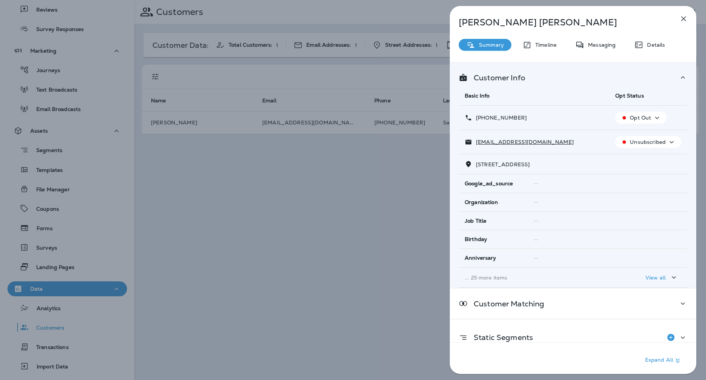 The image size is (706, 380). I want to click on p: ... 25 more items, so click(534, 278).